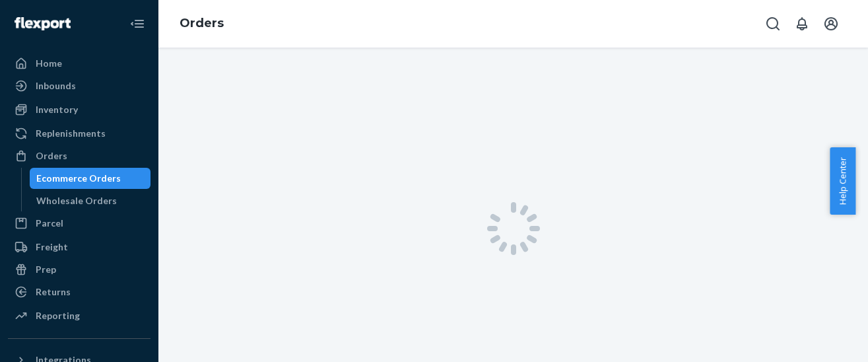  I want to click on div: Parcel, so click(50, 224).